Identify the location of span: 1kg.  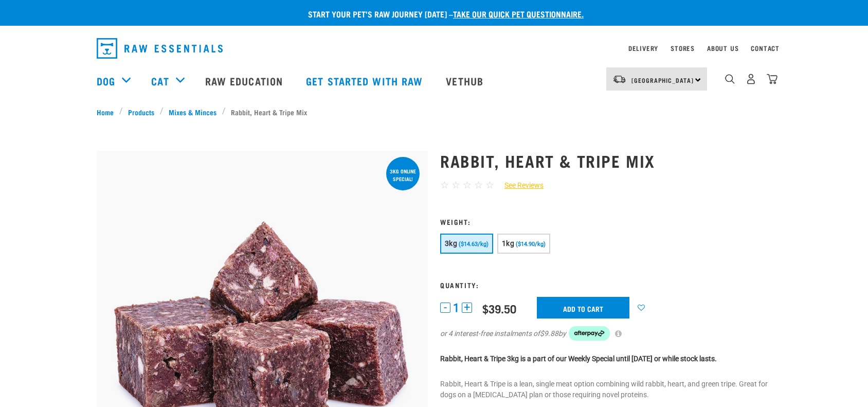
(508, 244).